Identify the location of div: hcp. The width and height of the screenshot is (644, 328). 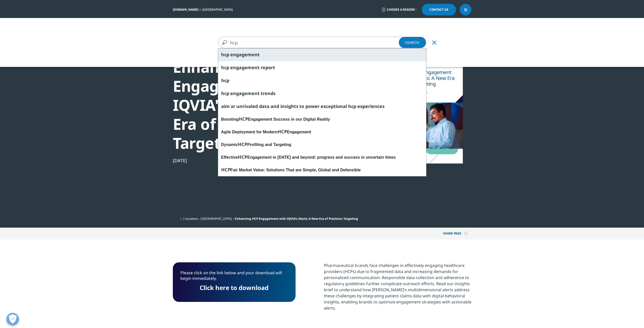
(322, 80).